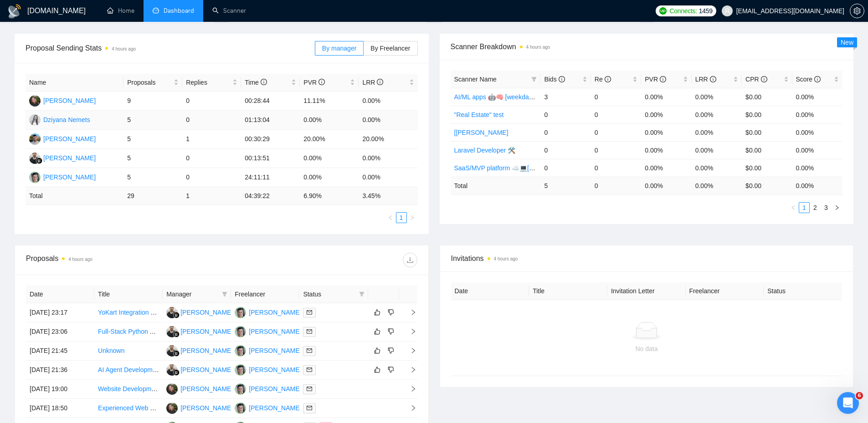 This screenshot has width=868, height=423. I want to click on td: 1, so click(212, 139).